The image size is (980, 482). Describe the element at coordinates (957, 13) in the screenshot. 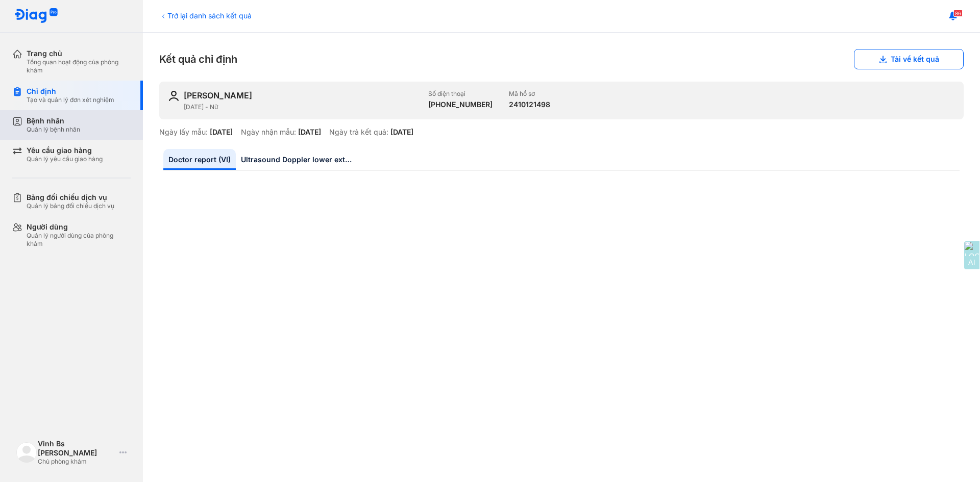

I see `span: 86` at that location.